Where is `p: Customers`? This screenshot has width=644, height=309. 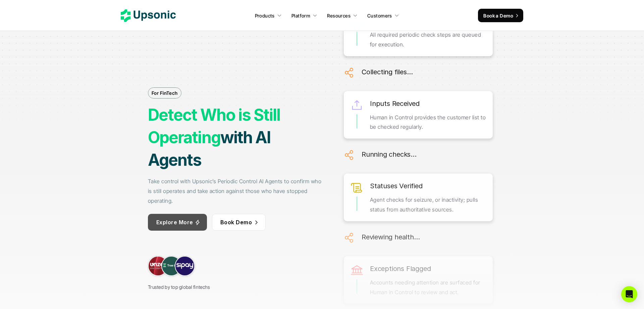 p: Customers is located at coordinates (380, 15).